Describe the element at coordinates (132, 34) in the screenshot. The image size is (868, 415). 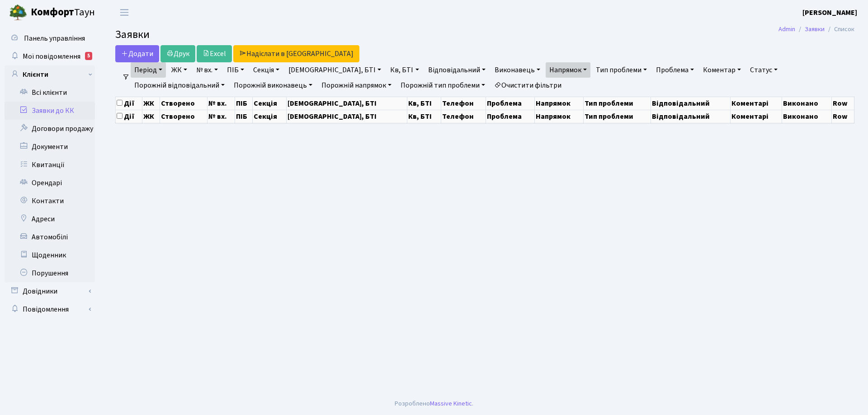
I see `span: Заявки` at that location.